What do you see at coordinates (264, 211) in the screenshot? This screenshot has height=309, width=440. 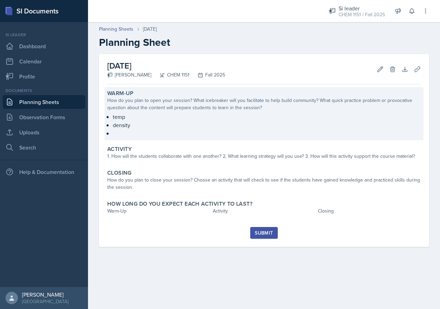 I see `div: Activity` at bounding box center [264, 211].